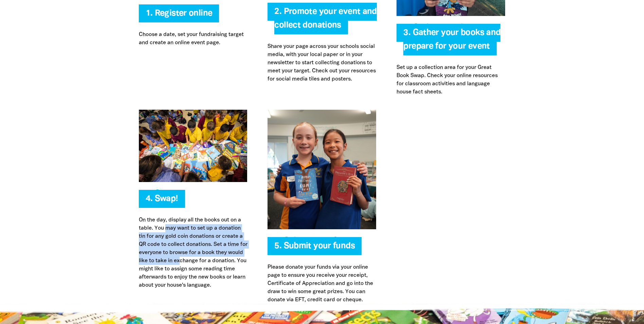 The width and height of the screenshot is (644, 324). What do you see at coordinates (179, 13) in the screenshot?
I see `a: 1. Register online` at bounding box center [179, 13].